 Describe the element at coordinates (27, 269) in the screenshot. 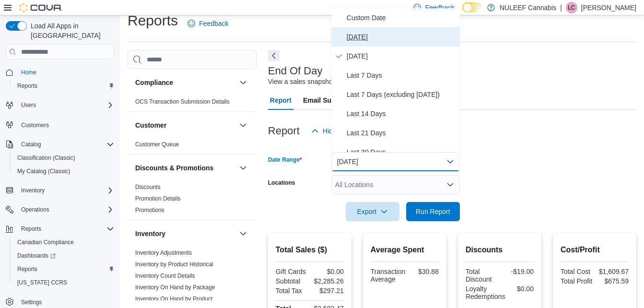

I see `a: Reports` at that location.